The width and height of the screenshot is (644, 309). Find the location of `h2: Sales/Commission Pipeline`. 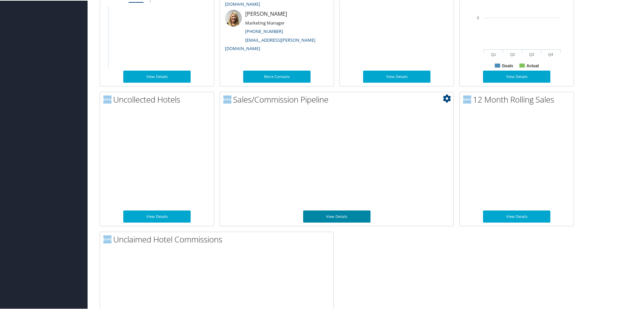

h2: Sales/Commission Pipeline is located at coordinates (338, 99).